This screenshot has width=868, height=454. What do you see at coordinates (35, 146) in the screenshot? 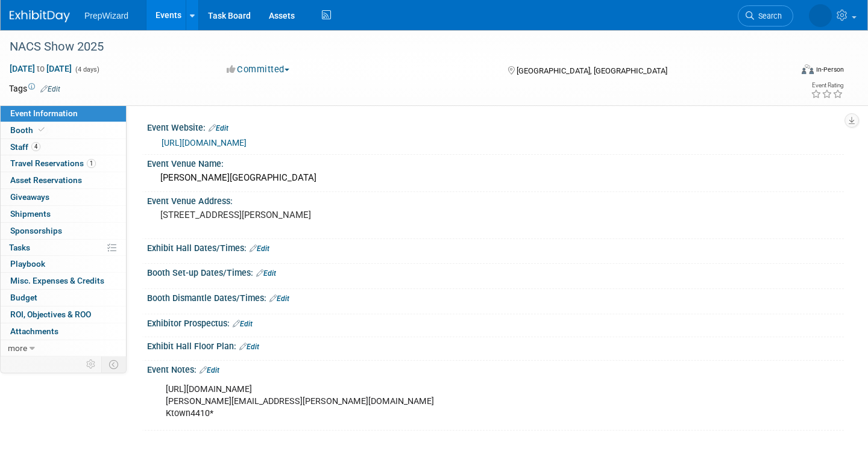
I see `span: 4` at bounding box center [35, 146].